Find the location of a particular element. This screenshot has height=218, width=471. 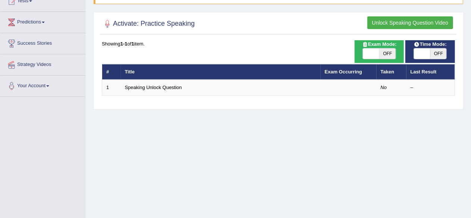

a: Speaking Unlock Question is located at coordinates (153, 87).